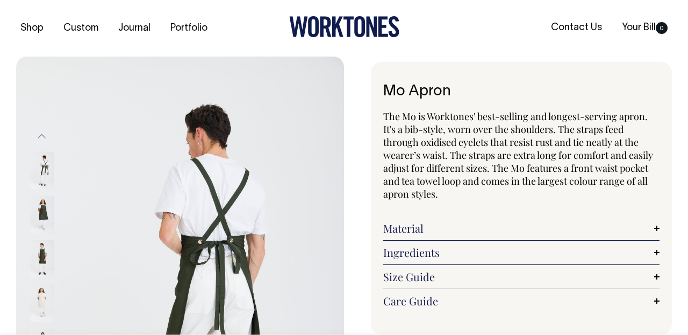  Describe the element at coordinates (522, 228) in the screenshot. I see `a: Material` at that location.